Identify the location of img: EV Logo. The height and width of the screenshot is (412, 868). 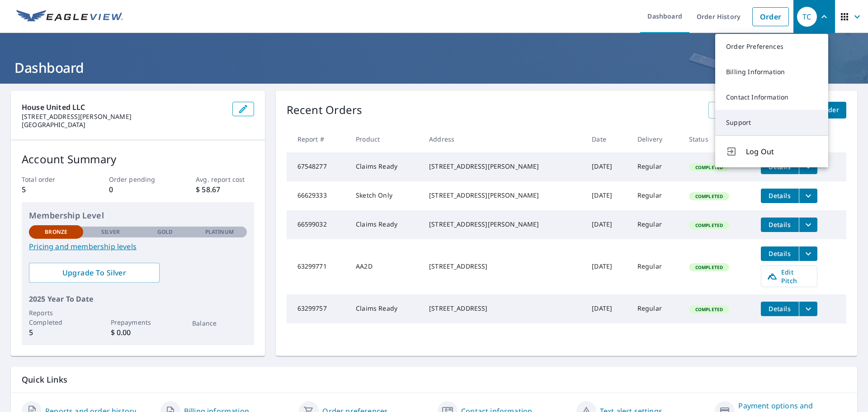
(70, 17).